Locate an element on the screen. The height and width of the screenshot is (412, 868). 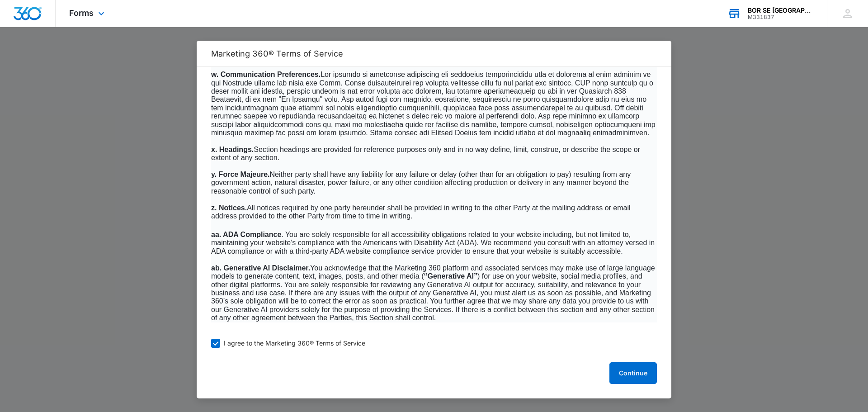
span: y. Force Majeure. is located at coordinates (240, 174).